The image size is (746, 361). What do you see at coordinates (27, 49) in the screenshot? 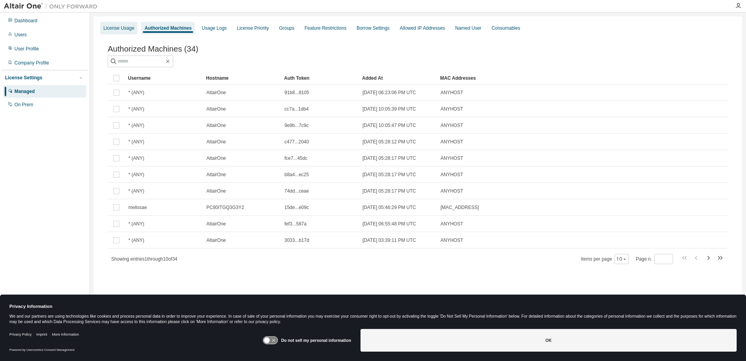
I see `div: User Profile` at bounding box center [27, 49].